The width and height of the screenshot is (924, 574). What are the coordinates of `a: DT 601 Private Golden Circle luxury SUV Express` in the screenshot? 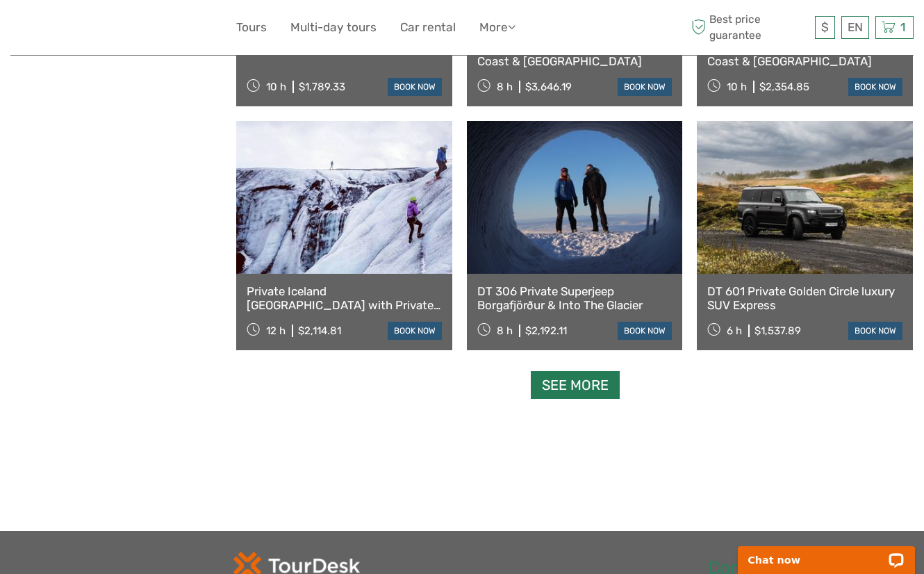 It's located at (804, 298).